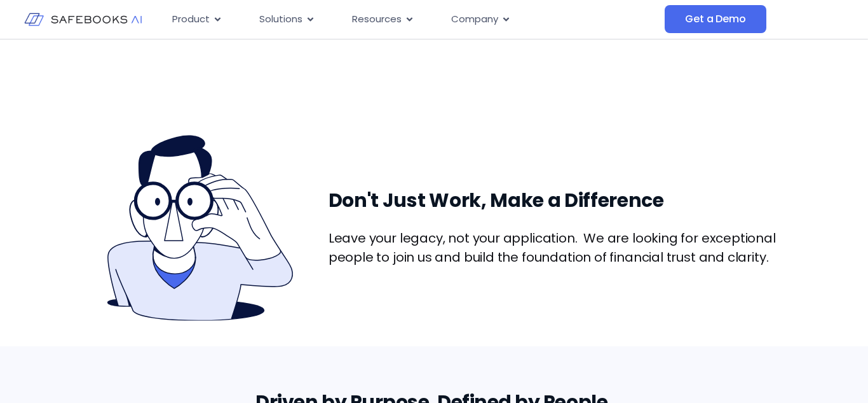 Image resolution: width=868 pixels, height=403 pixels. Describe the element at coordinates (434, 52) in the screenshot. I see `h3: What We Do?` at that location.